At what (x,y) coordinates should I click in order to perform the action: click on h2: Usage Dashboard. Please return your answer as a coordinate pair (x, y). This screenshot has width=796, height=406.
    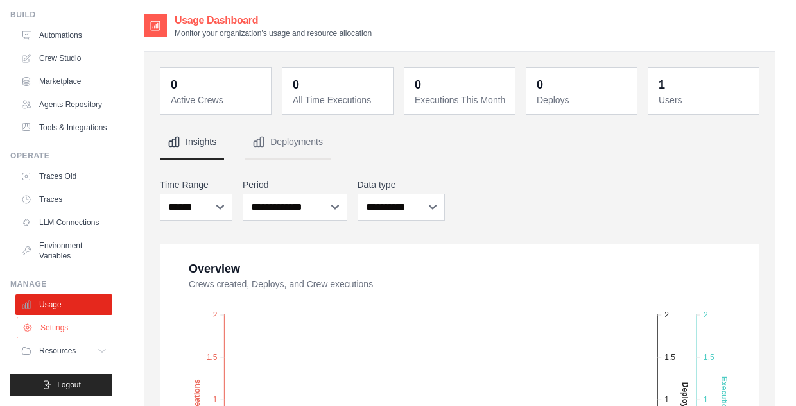
    Looking at the image, I should click on (273, 21).